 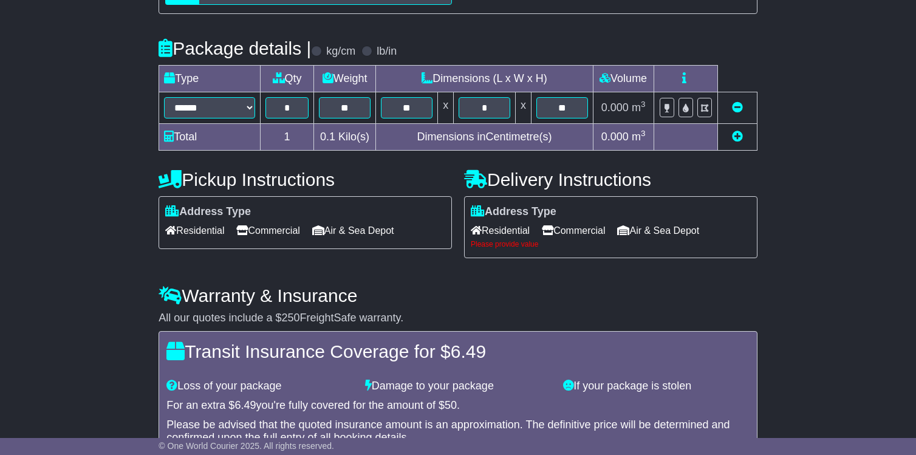 What do you see at coordinates (259, 386) in the screenshot?
I see `div: Loss of your package` at bounding box center [259, 386].